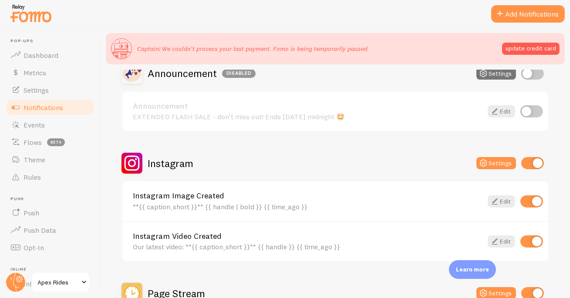 Image resolution: width=570 pixels, height=298 pixels. What do you see at coordinates (472, 269) in the screenshot?
I see `div: Learn more` at bounding box center [472, 269].